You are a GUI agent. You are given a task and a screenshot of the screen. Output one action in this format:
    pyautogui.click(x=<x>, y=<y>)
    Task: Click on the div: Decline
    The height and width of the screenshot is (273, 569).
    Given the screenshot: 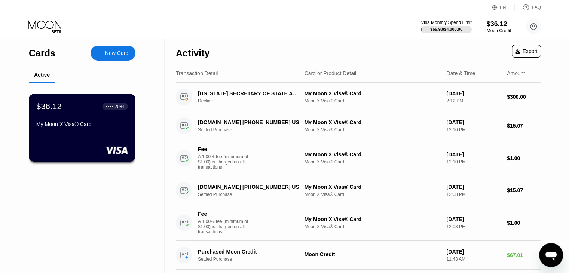 What is the action you would take?
    pyautogui.click(x=253, y=101)
    